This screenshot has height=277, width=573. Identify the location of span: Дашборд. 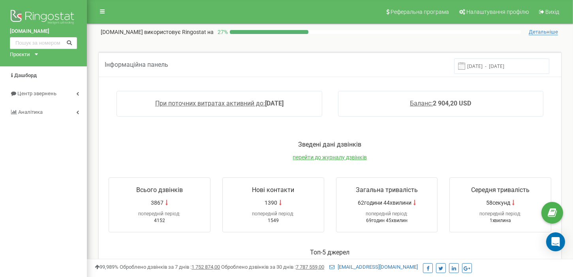
(25, 75).